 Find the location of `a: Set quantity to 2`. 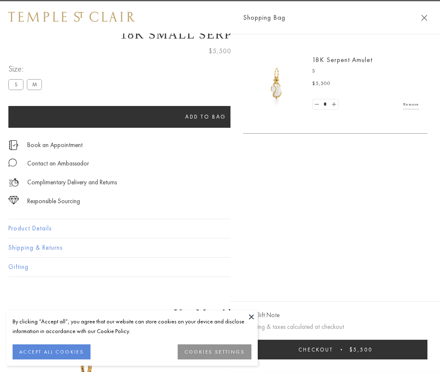

a: Set quantity to 2 is located at coordinates (334, 104).